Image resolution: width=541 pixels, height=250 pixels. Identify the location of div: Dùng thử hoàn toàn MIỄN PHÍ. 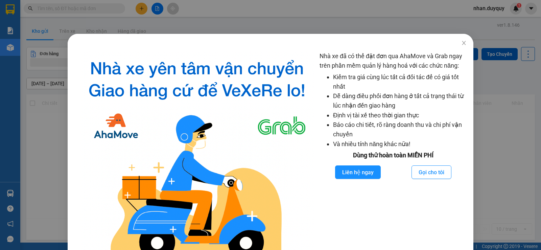
(393, 155).